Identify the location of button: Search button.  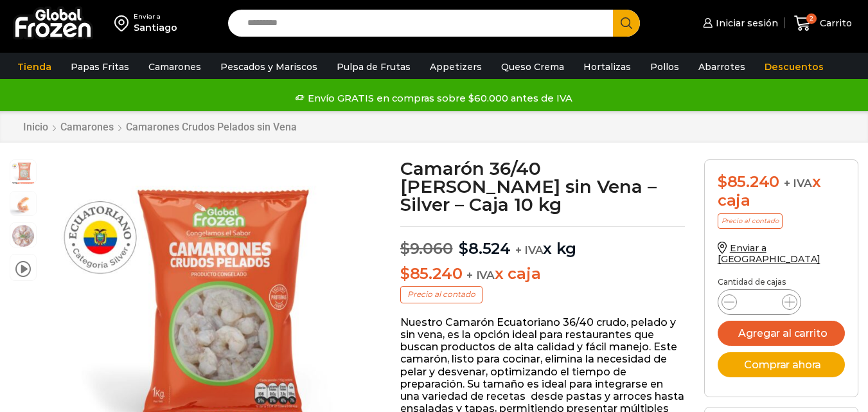
(626, 23).